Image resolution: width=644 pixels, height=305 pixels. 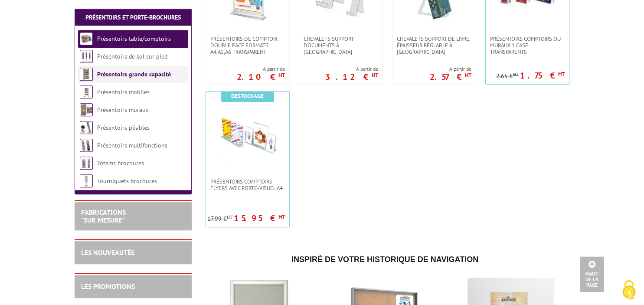 I want to click on a: Présentoirs grande capacité, so click(x=134, y=74).